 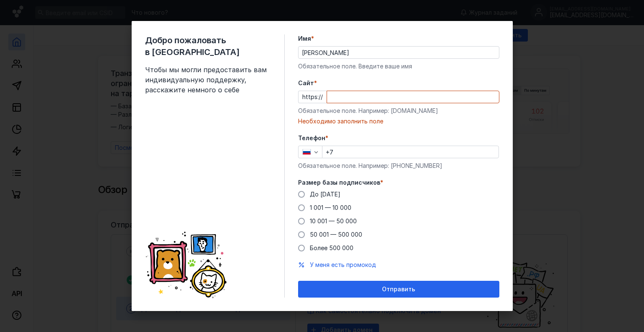 What do you see at coordinates (306, 83) in the screenshot?
I see `span: Cайт` at bounding box center [306, 83].